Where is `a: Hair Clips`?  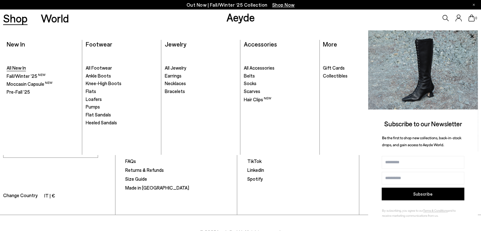
a: Hair Clips is located at coordinates (280, 99).